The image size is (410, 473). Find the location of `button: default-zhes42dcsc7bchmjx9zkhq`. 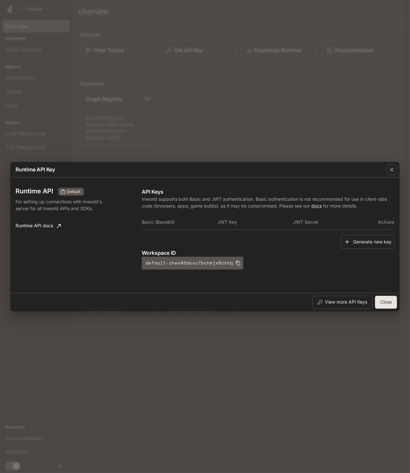

button: default-zhes42dcsc7bchmjx9zkhq is located at coordinates (192, 263).